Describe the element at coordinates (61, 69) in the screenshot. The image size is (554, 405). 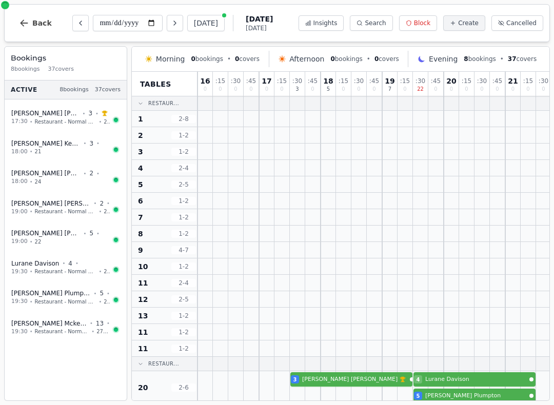
I see `span: 37 covers` at that location.